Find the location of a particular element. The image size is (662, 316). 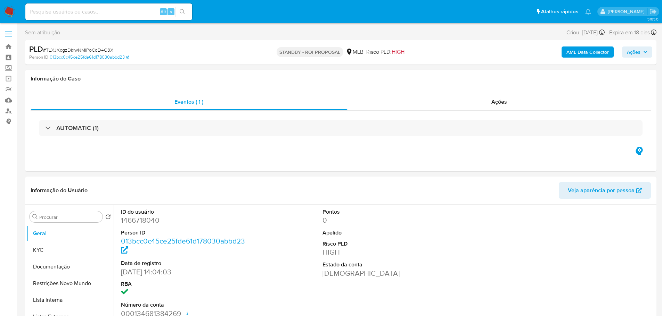

span: Atalhos rápidos is located at coordinates (559, 11).